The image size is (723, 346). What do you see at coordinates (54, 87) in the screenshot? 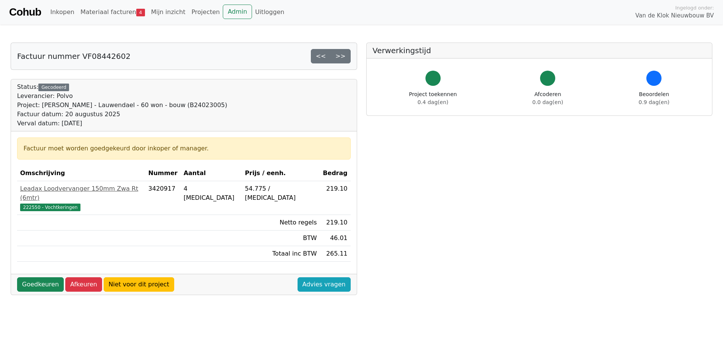
I see `div: Gecodeerd` at bounding box center [54, 87].